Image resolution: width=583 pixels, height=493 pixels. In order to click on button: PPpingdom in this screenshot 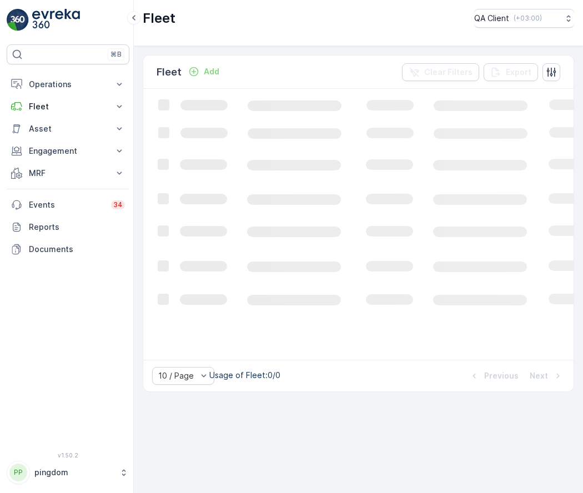, I will do `click(68, 473)`.